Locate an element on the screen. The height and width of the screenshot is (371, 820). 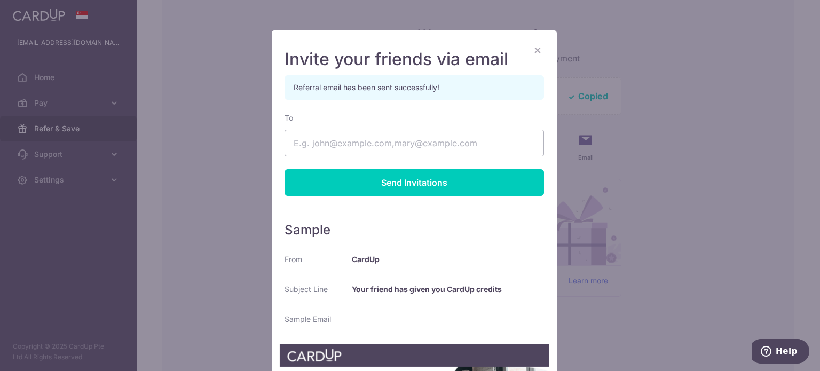
div: Send Invitations is located at coordinates (414, 183).